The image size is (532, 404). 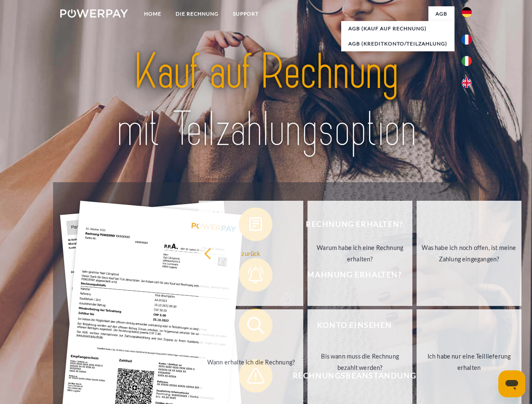 I want to click on a: Was habe ich noch offen, ist meine Zahlung eingegangen?, so click(x=469, y=253).